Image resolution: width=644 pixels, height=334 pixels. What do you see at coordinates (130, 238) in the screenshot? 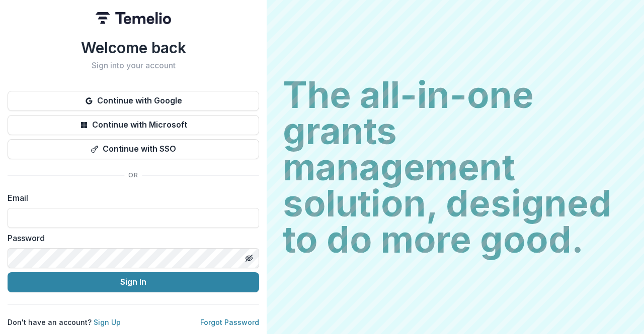
I see `label: Password` at bounding box center [130, 238].